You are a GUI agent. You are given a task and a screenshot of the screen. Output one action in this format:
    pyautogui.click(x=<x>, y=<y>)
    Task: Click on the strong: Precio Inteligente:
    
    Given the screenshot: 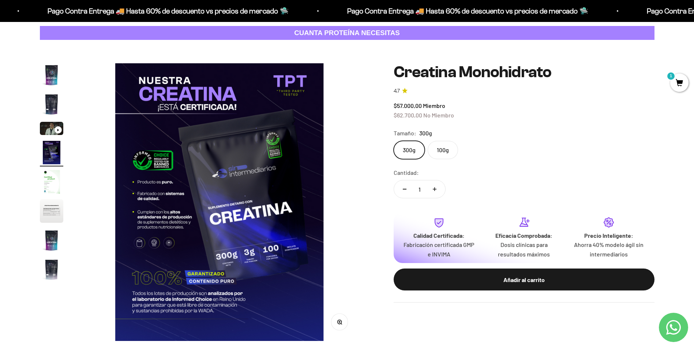 What is the action you would take?
    pyautogui.click(x=609, y=235)
    